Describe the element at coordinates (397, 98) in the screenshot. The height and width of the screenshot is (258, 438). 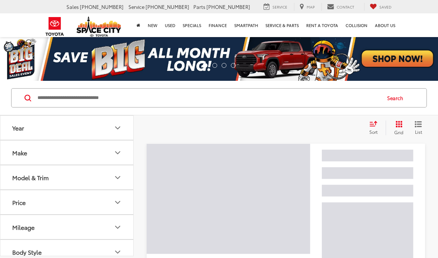
I see `button: Search` at that location.